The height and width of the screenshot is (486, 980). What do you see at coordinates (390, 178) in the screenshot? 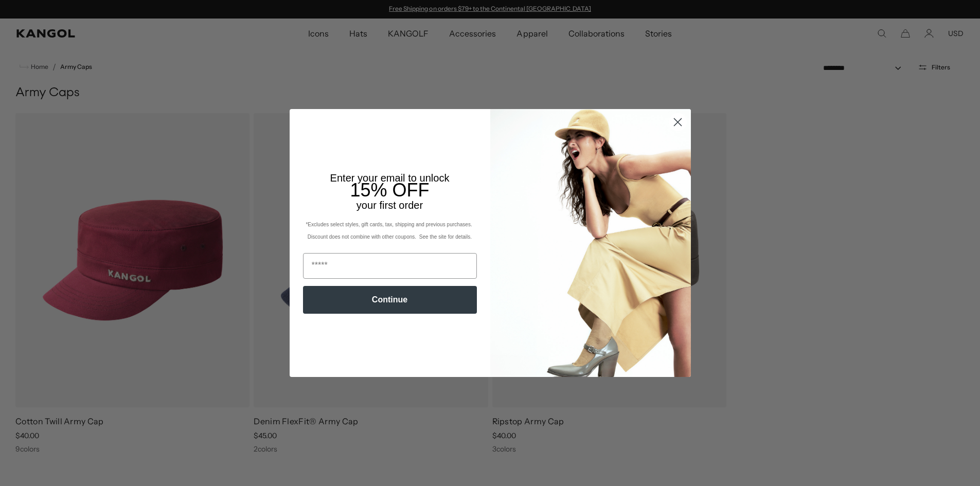
I see `span: Enter your email to unlock` at bounding box center [390, 178].